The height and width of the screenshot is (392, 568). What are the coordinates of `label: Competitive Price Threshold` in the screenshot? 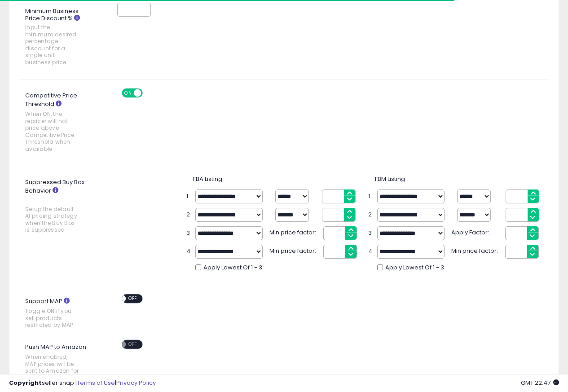 It's located at (57, 123).